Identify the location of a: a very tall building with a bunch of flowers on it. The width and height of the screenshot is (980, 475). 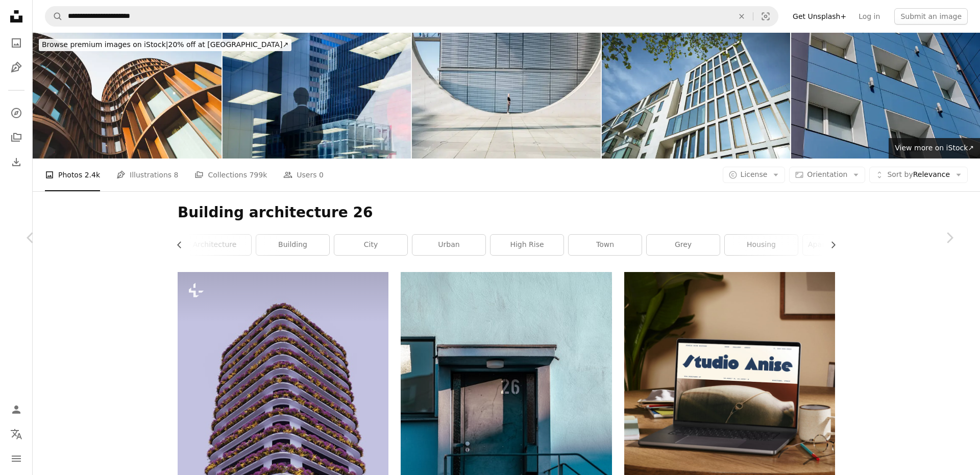
(283, 397).